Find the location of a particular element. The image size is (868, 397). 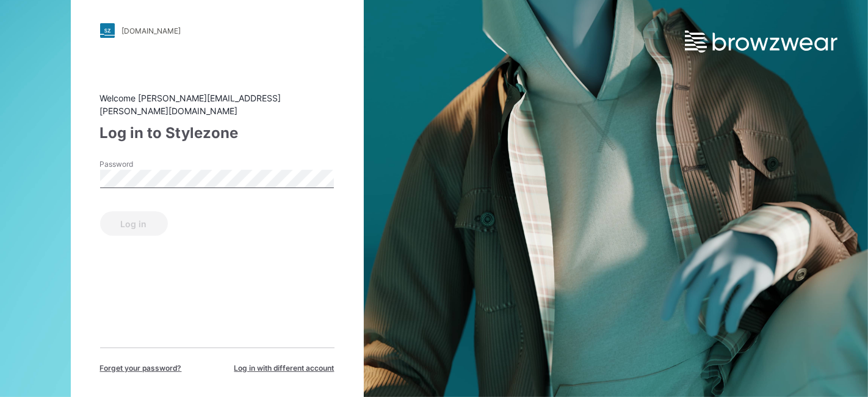

img: stylezone-logo.562084cfcfab977791bfbf7441f1a819.svg is located at coordinates (108, 30).